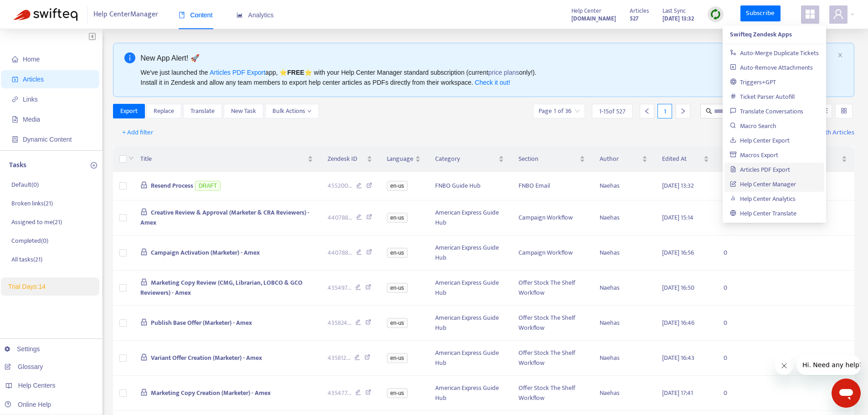  I want to click on span: container, so click(15, 139).